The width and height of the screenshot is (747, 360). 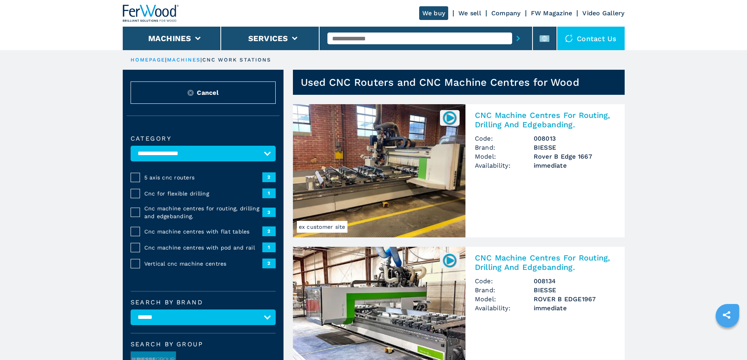 What do you see at coordinates (203, 178) in the screenshot?
I see `span: 5 axis cnc routers` at bounding box center [203, 178].